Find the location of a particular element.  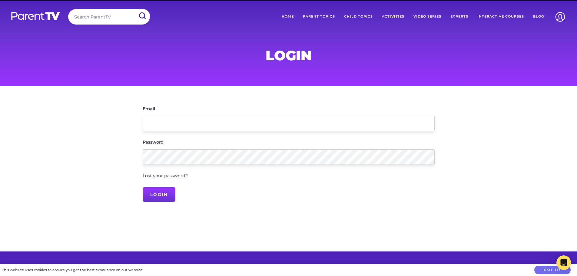

input: Login is located at coordinates (159, 195).